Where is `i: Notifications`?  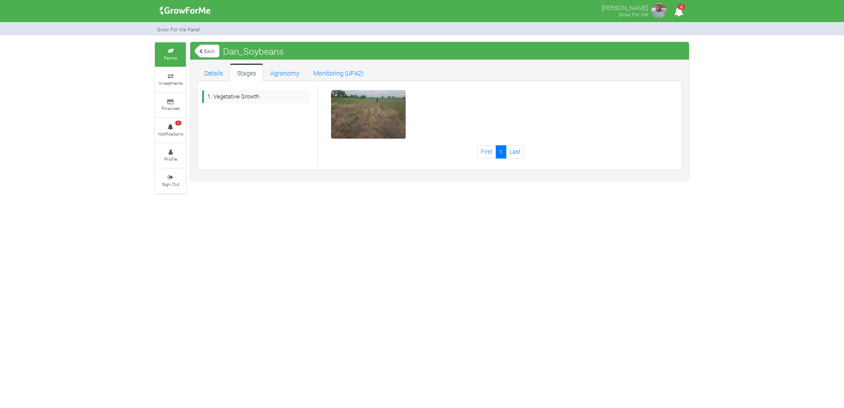
i: Notifications is located at coordinates (678, 11).